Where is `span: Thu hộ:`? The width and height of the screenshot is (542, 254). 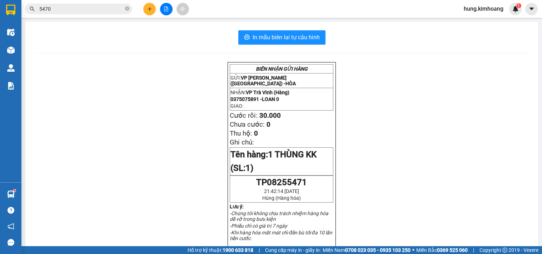 span: Thu hộ: is located at coordinates (241, 134).